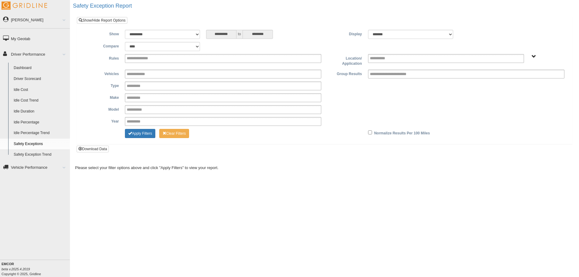 The width and height of the screenshot is (579, 277). I want to click on a: Idle Cost Trend, so click(40, 101).